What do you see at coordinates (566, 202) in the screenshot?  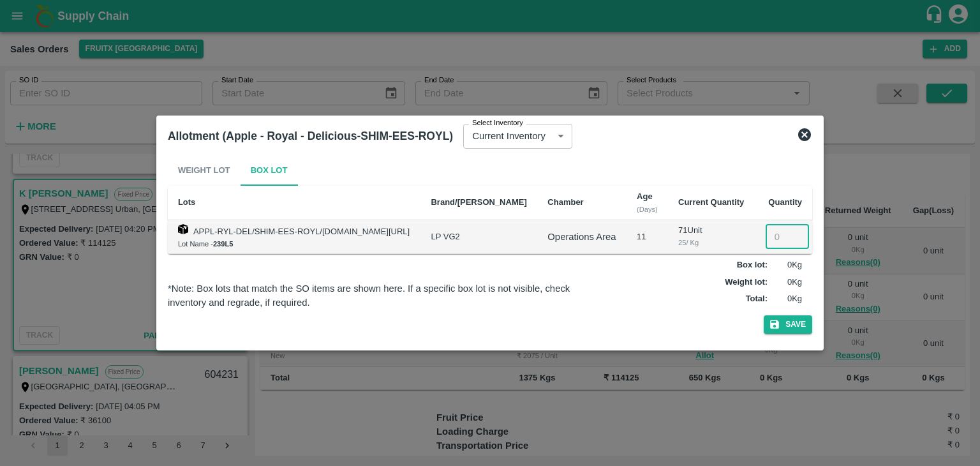 I see `b: Chamber` at bounding box center [566, 202].